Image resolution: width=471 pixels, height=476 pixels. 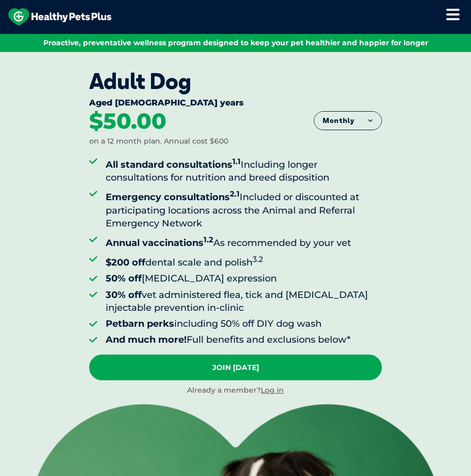 What do you see at coordinates (236, 43) in the screenshot?
I see `span: Proactive, preventative wellness program designed to keep your pet healthier and happier for longer` at bounding box center [236, 43].